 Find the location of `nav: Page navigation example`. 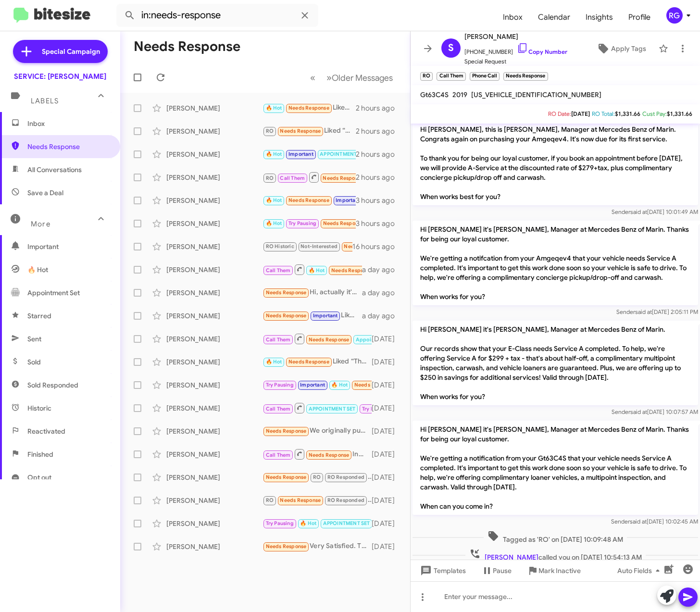

nav: Page navigation example is located at coordinates (352, 78).